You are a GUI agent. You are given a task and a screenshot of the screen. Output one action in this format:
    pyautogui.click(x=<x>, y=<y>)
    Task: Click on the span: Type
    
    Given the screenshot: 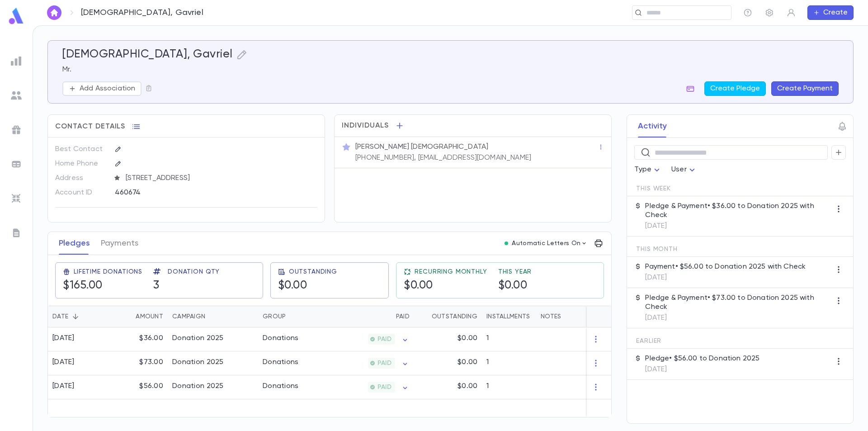 What is the action you would take?
    pyautogui.click(x=643, y=170)
    